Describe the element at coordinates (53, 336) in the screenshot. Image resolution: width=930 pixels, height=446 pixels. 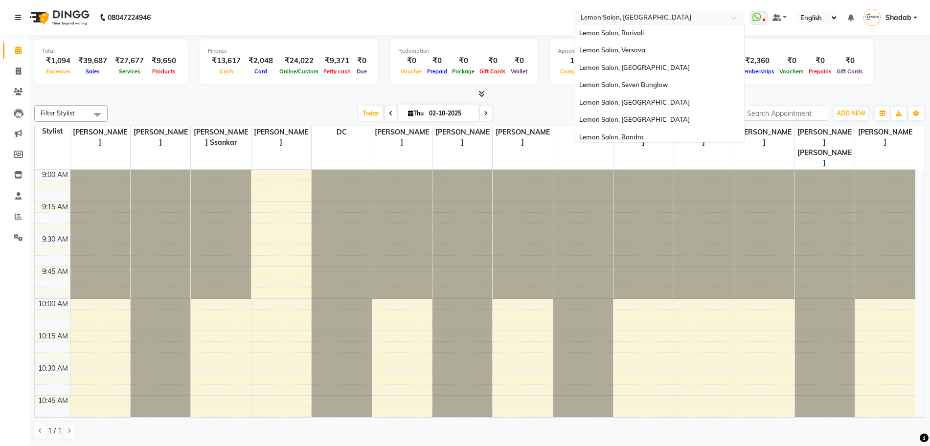
I see `div: 10:15 AM` at that location.